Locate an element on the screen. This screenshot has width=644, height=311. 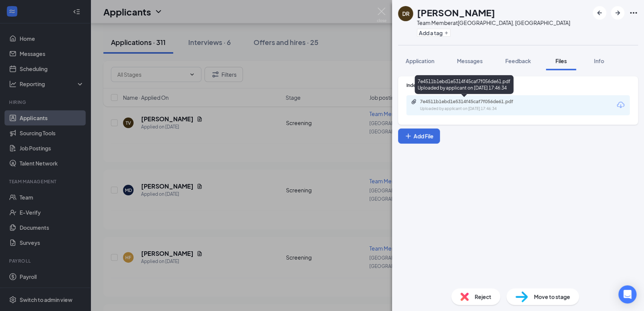
svg: ArrowRight is located at coordinates (618, 13).